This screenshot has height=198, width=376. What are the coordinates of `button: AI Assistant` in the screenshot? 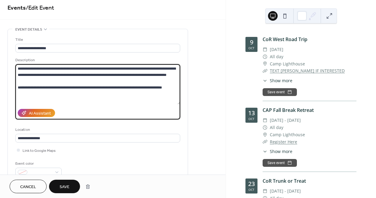 It's located at (36, 113).